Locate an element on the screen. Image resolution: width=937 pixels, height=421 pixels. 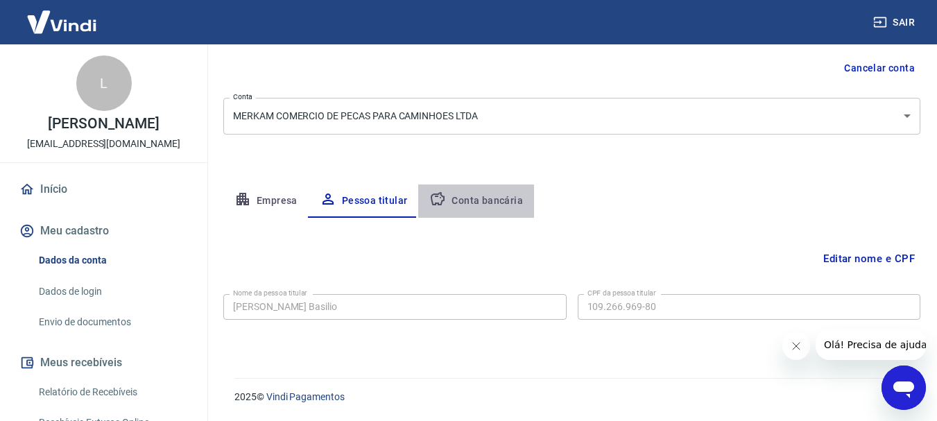
button: Meus recebíveis is located at coordinates (103, 363).